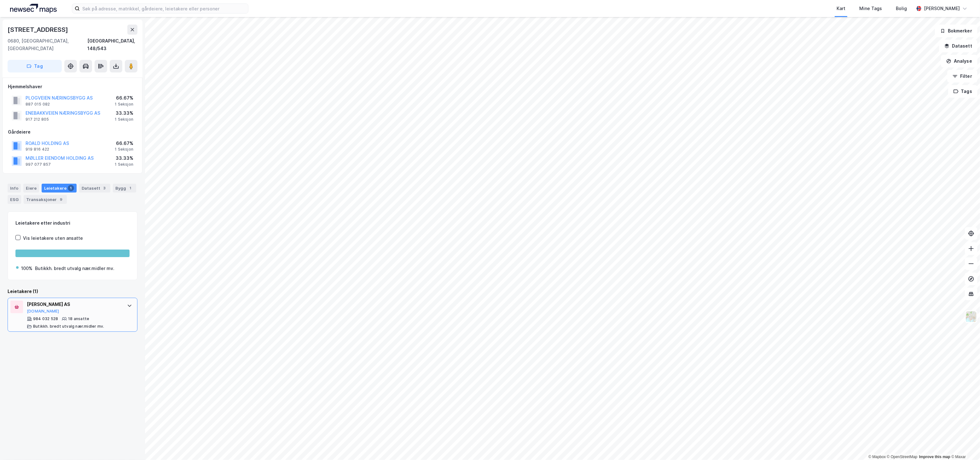 This screenshot has height=460, width=980. I want to click on div: Mine Tags, so click(871, 9).